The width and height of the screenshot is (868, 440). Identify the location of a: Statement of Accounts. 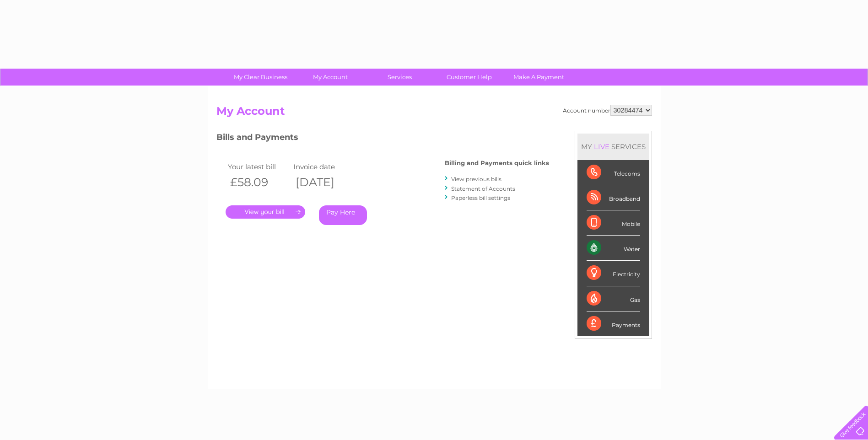
(483, 188).